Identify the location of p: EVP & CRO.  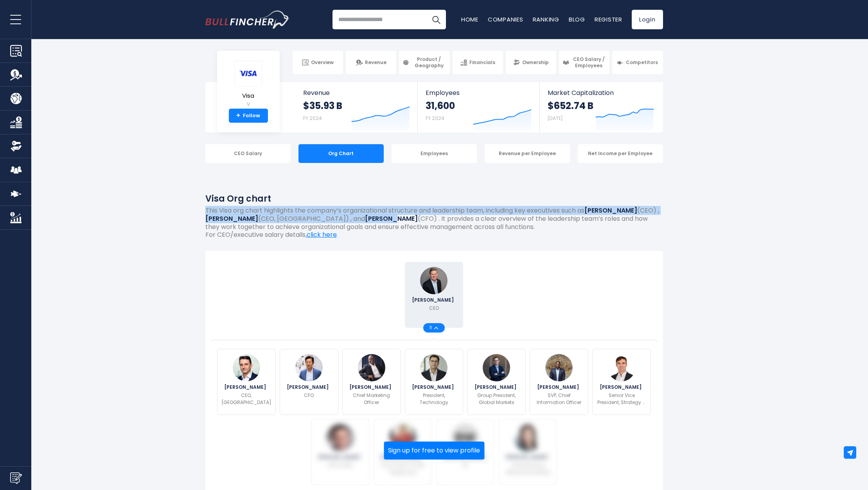
(340, 466).